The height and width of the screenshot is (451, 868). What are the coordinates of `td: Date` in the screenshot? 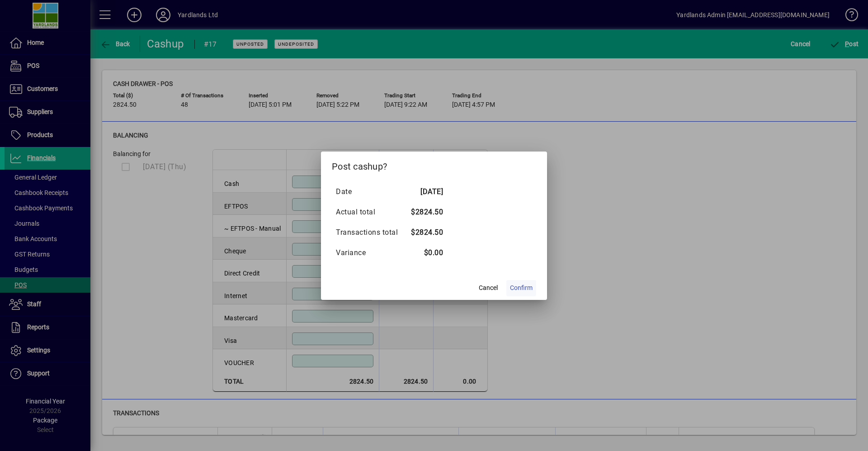 It's located at (371, 192).